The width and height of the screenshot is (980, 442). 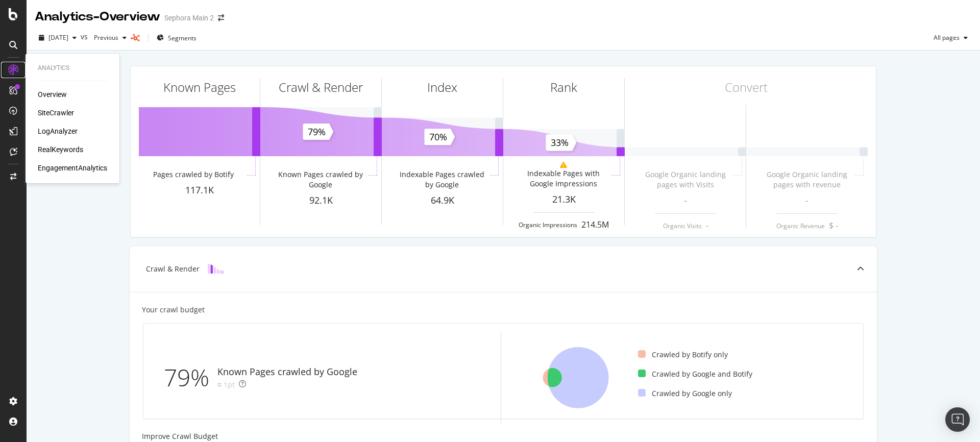 What do you see at coordinates (104, 37) in the screenshot?
I see `span: Previous` at bounding box center [104, 37].